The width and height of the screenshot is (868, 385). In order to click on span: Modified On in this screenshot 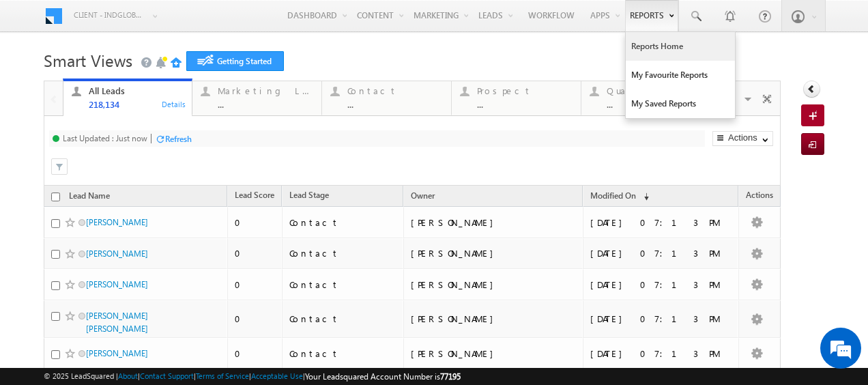, I will do `click(612, 195)`.